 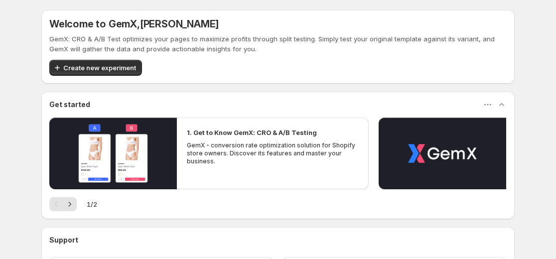 I want to click on span: 1 / 2, so click(x=92, y=204).